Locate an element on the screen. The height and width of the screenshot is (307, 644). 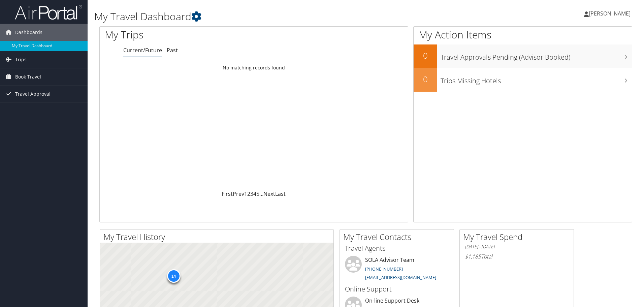
img: airportal-logo.png is located at coordinates (49, 12).